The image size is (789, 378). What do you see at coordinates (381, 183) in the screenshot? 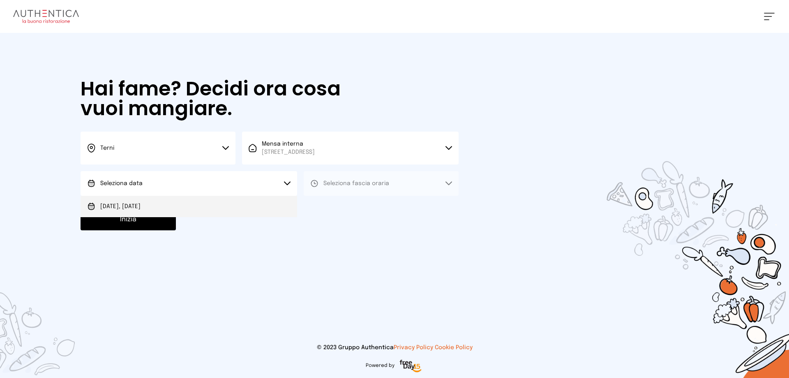
I see `button: Seleziona fascia oraria` at bounding box center [381, 183].